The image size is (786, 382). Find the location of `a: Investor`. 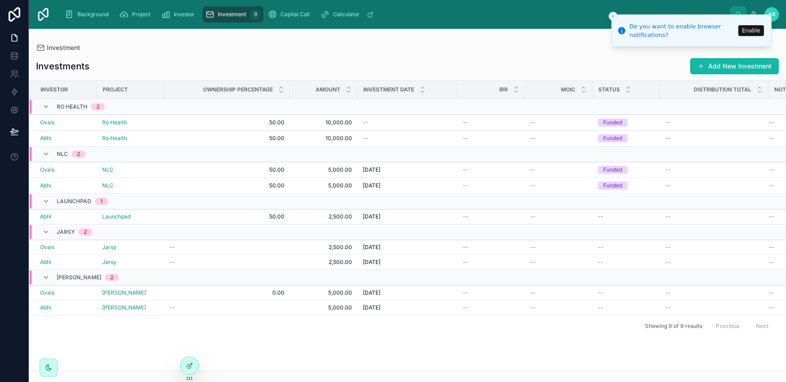

a: Investor is located at coordinates (180, 14).